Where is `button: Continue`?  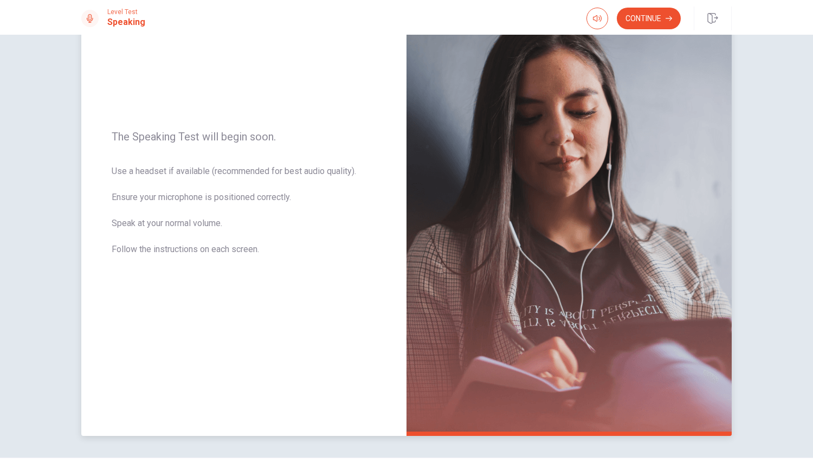 button: Continue is located at coordinates (649, 18).